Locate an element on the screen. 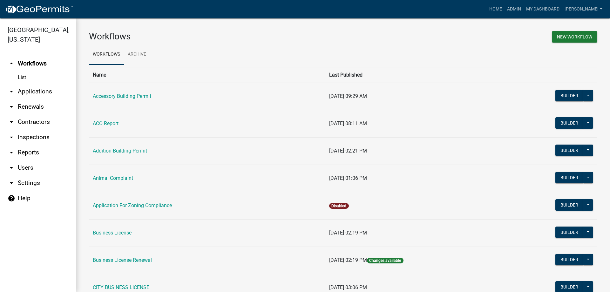 The width and height of the screenshot is (610, 292). th: Last Published is located at coordinates (412, 75).